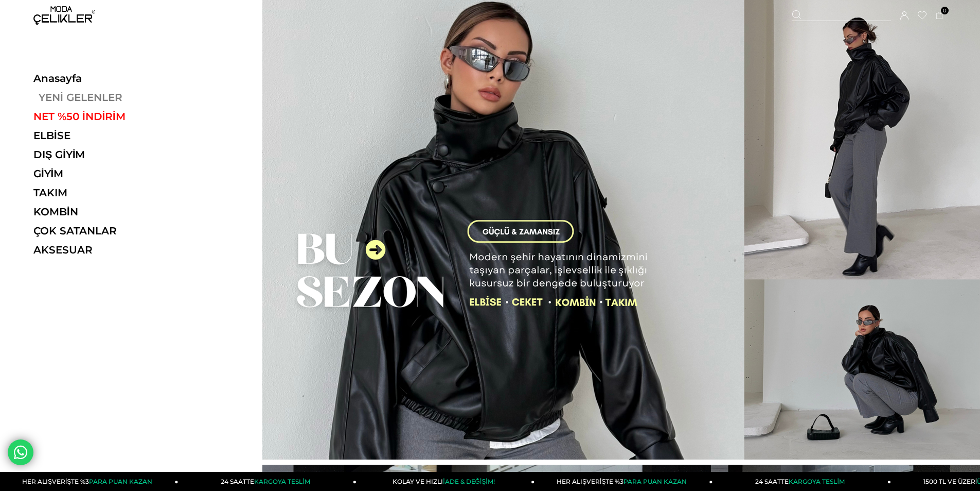  Describe the element at coordinates (104, 116) in the screenshot. I see `a: NET %50 İNDİRİM` at that location.